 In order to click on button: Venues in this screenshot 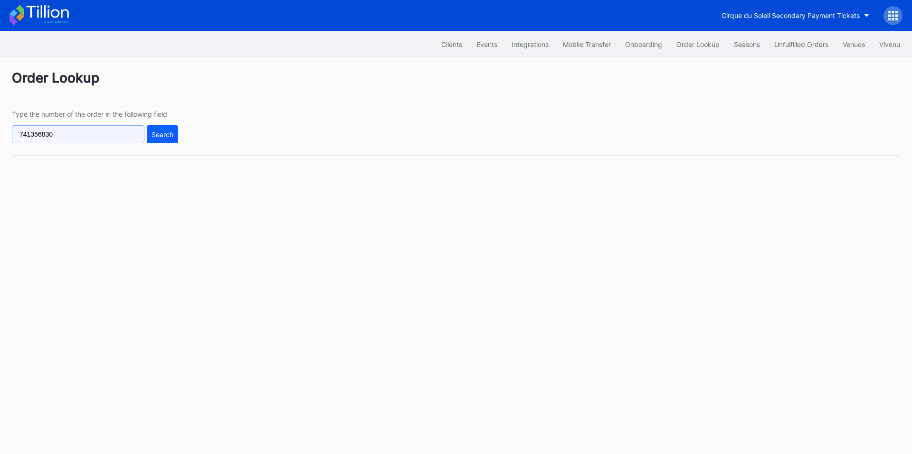, I will do `click(853, 44)`.